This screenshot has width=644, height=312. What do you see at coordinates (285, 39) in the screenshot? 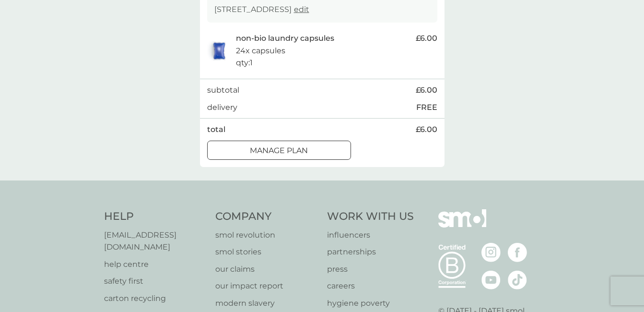
I see `p: non-bio laundry capsules` at bounding box center [285, 39].